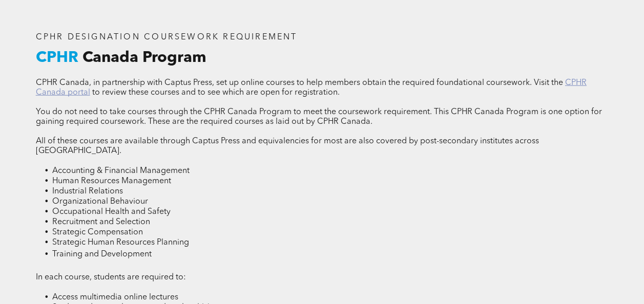 This screenshot has width=644, height=304. Describe the element at coordinates (111, 212) in the screenshot. I see `span: Occupational Health and Safety` at that location.